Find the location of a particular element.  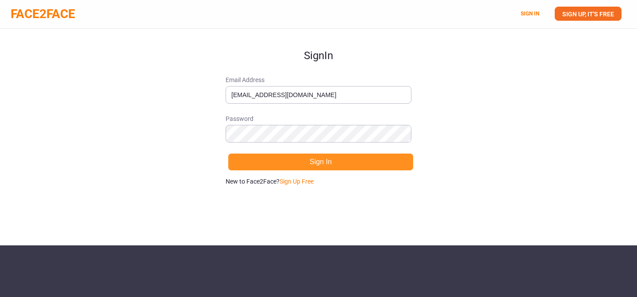

a: SIGN IN is located at coordinates (530, 14).